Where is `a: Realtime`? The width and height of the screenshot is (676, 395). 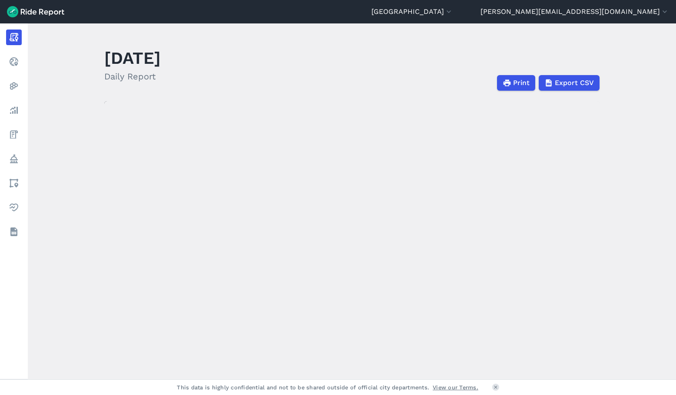 a: Realtime is located at coordinates (14, 62).